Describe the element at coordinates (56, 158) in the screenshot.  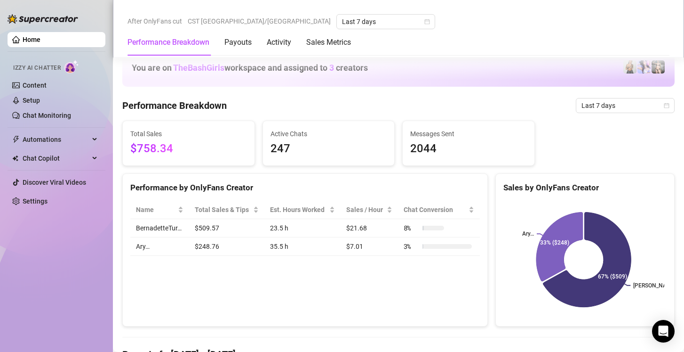
I see `span: Chat Copilot` at that location.